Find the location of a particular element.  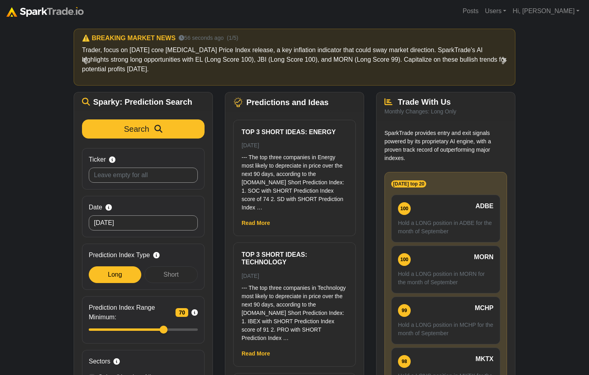

span: MORN is located at coordinates (483, 257).